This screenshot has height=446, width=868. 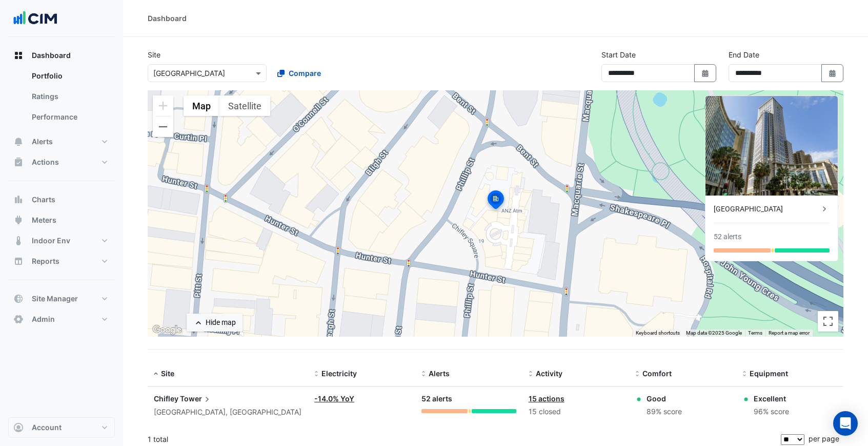 I want to click on img: Company Logo, so click(x=36, y=19).